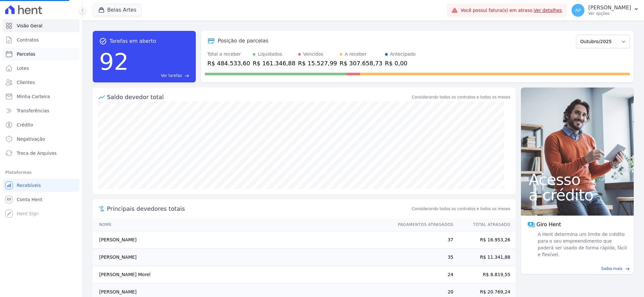 Image resolution: width=644 pixels, height=297 pixels. I want to click on a: Troca de Arquivos, so click(41, 153).